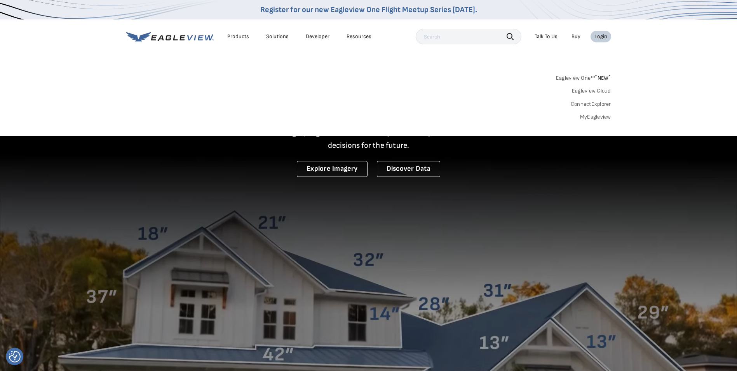  What do you see at coordinates (238, 37) in the screenshot?
I see `div: Products` at bounding box center [238, 37].